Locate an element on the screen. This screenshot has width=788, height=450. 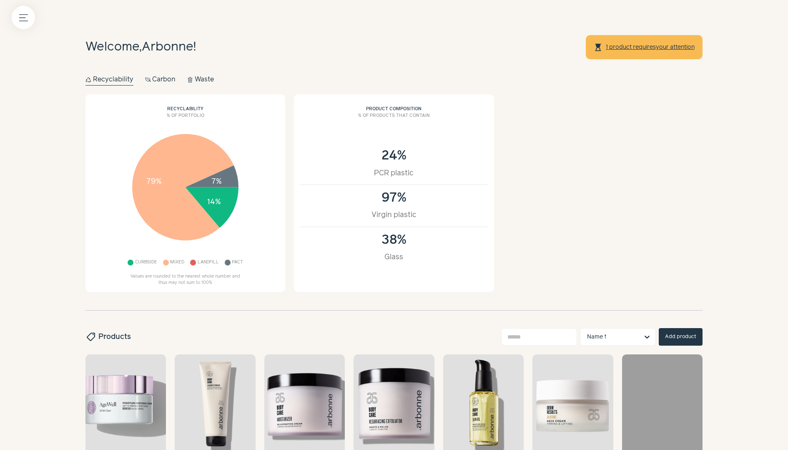
span: sell is located at coordinates (91, 337).